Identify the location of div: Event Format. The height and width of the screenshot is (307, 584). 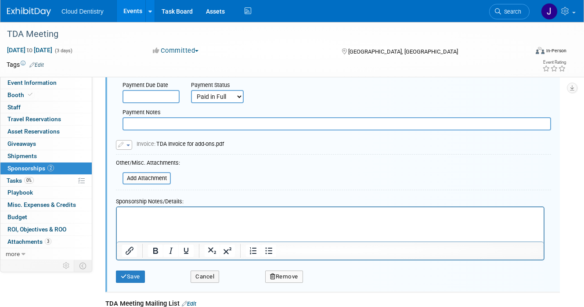
(526, 52).